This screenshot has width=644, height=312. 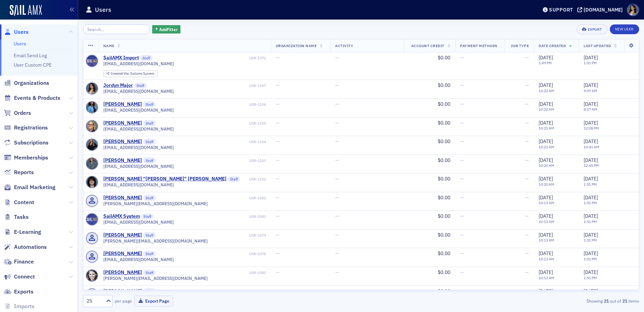 I want to click on div: SailAMX System, so click(x=121, y=216).